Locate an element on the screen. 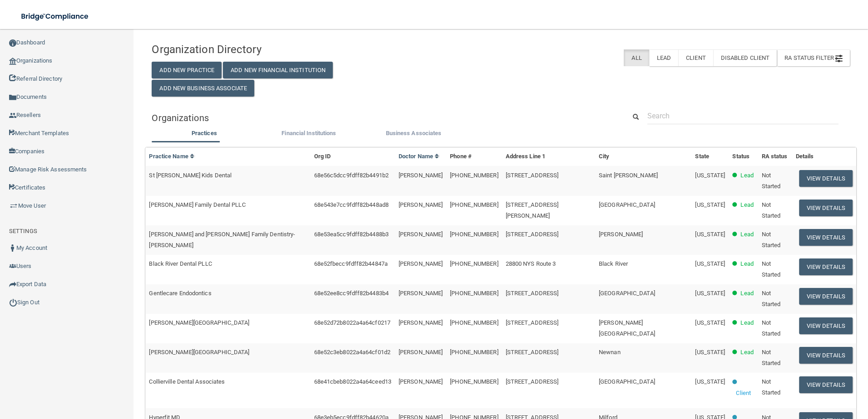 This screenshot has width=868, height=419. img: icon-documents.8dae5593.png is located at coordinates (13, 98).